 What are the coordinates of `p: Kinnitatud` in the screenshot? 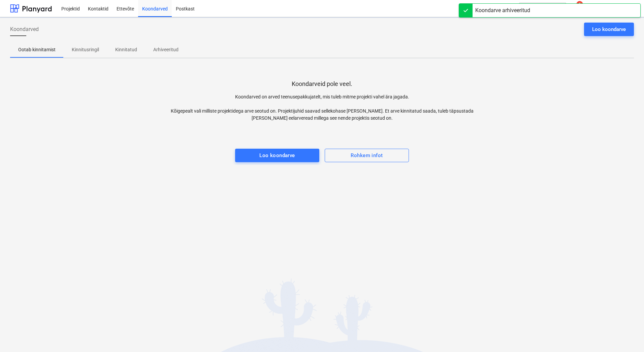 It's located at (126, 50).